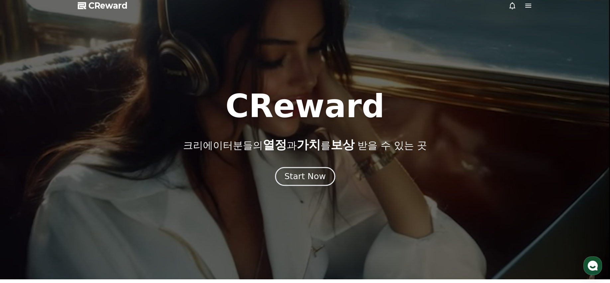 The height and width of the screenshot is (283, 610). I want to click on span: 설정, so click(107, 223).